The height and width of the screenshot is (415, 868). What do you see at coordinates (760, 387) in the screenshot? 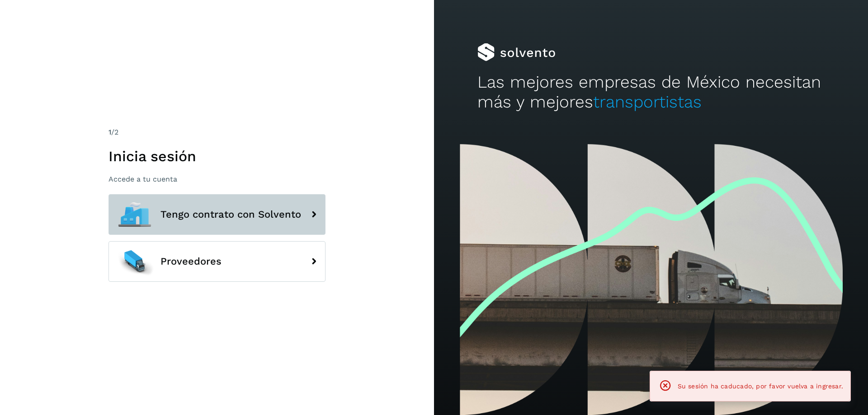
I see `span: Su sesión ha caducado, por favor vuelva a ingresar.` at bounding box center [760, 387].